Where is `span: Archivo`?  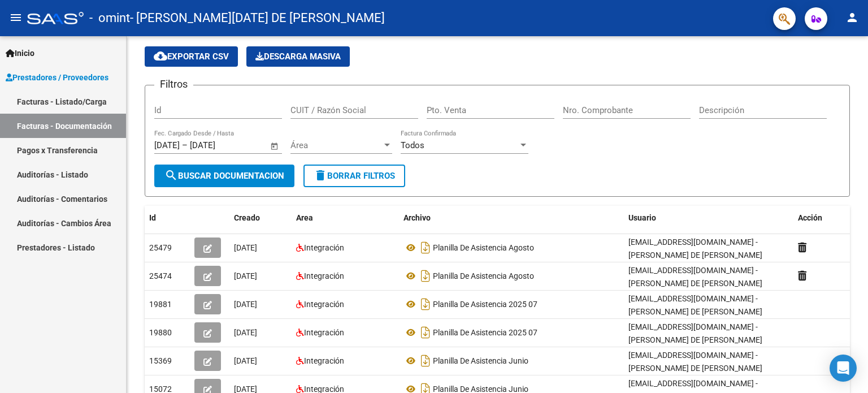
span: Archivo is located at coordinates (417, 217).